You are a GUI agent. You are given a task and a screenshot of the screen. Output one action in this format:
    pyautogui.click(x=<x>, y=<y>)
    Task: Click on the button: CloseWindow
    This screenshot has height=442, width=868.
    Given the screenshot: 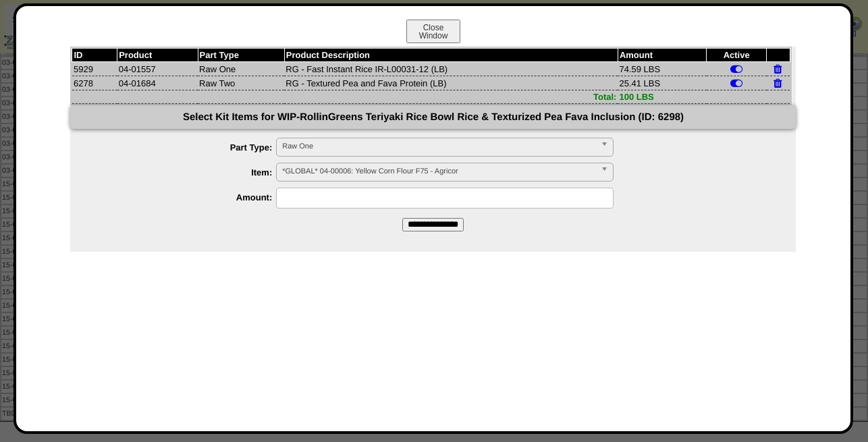 What is the action you would take?
    pyautogui.click(x=433, y=31)
    